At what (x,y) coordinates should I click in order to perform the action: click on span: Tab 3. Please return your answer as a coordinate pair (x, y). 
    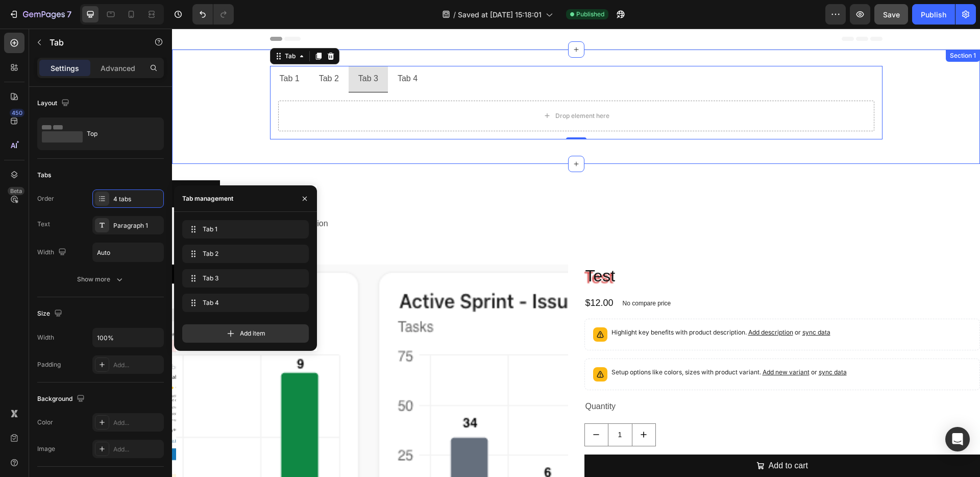
    Looking at the image, I should click on (244, 278).